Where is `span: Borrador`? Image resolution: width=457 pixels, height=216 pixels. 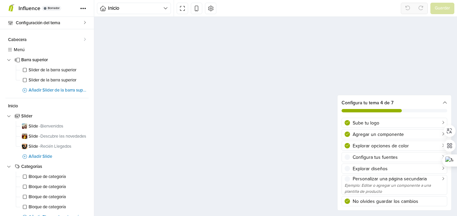
span: Borrador is located at coordinates (53, 8).